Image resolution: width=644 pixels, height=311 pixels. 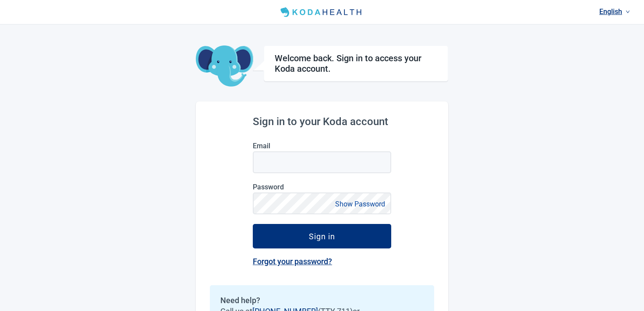 I want to click on label: Email, so click(x=322, y=146).